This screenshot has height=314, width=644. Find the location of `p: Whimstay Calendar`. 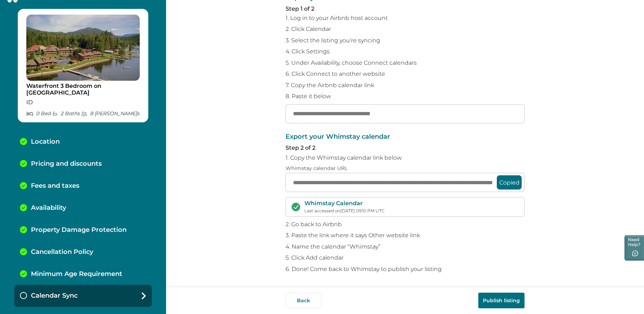

p: Whimstay Calendar is located at coordinates (344, 204).